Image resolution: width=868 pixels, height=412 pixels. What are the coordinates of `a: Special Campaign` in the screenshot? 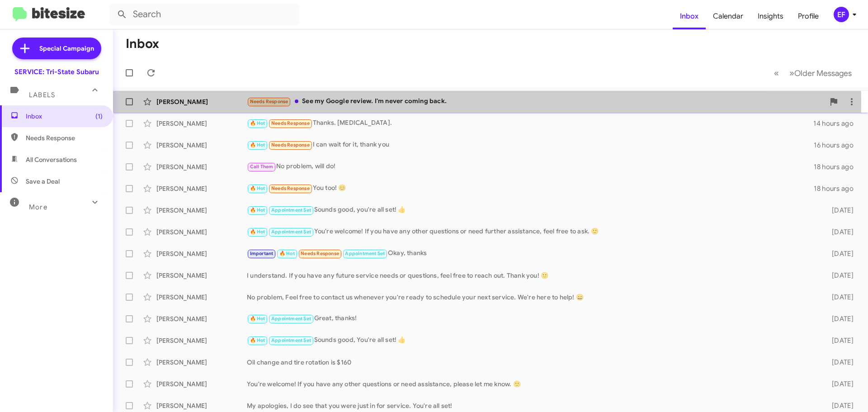 It's located at (57, 49).